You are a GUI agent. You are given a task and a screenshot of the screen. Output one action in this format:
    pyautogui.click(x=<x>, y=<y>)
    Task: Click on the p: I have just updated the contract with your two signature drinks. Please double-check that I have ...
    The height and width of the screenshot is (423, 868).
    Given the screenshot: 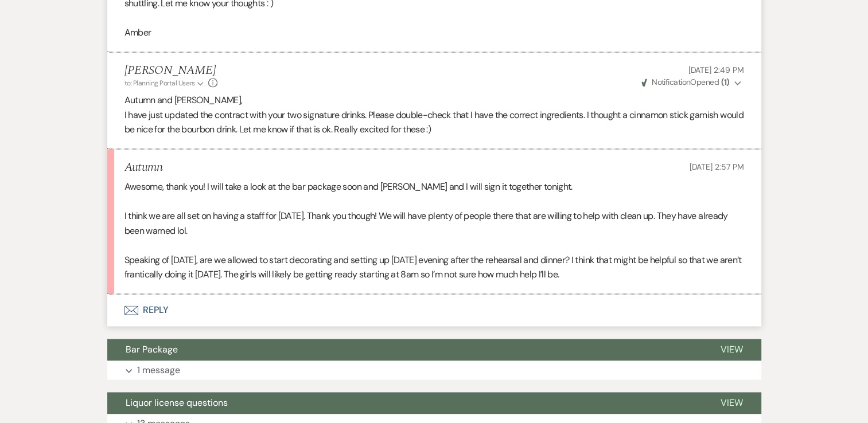 What is the action you would take?
    pyautogui.click(x=434, y=122)
    